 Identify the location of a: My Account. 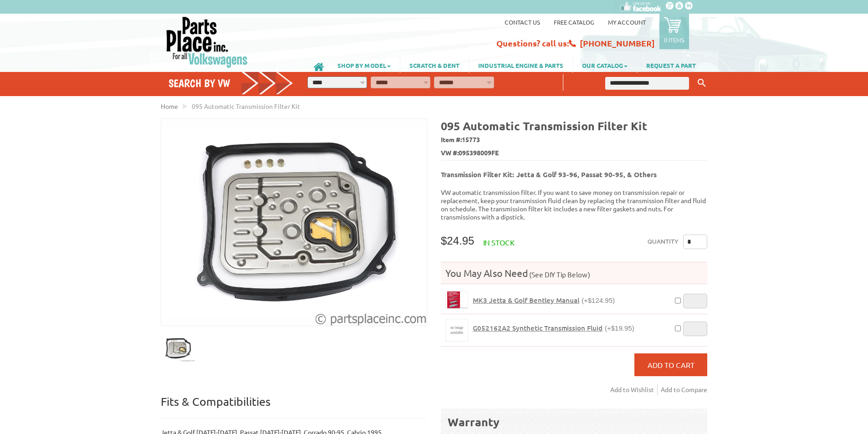
(627, 22).